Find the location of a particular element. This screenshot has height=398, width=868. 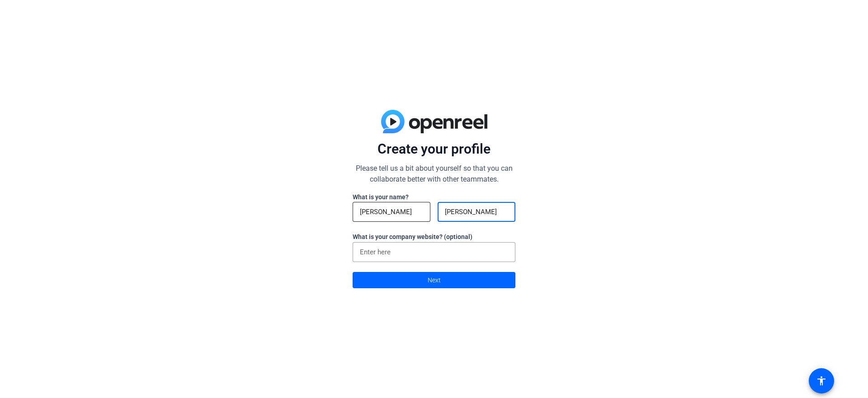

input: First Name is located at coordinates (392, 212).